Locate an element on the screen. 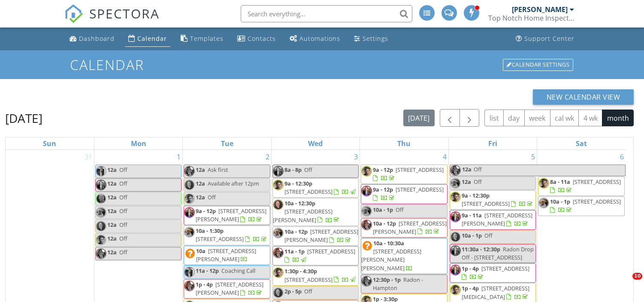 The image size is (644, 302). span: Coaching Call is located at coordinates (238, 271).